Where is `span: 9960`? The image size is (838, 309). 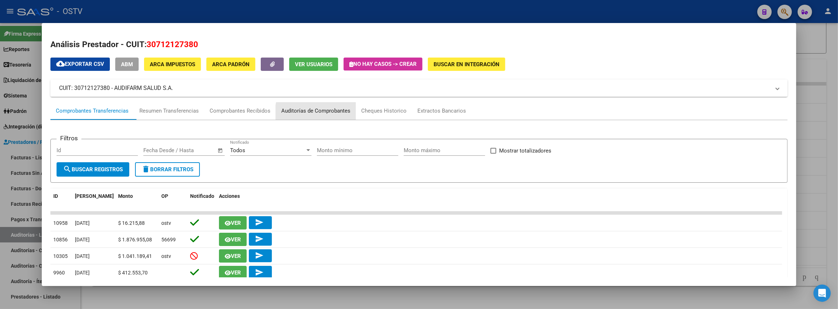
span: 9960 is located at coordinates (59, 273).